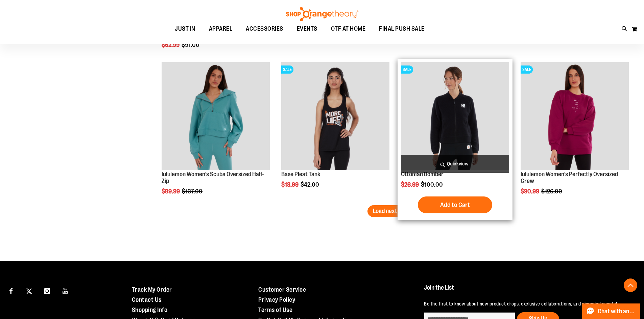 The height and width of the screenshot is (319, 644). I want to click on a: Base Pleat Tank, so click(301, 174).